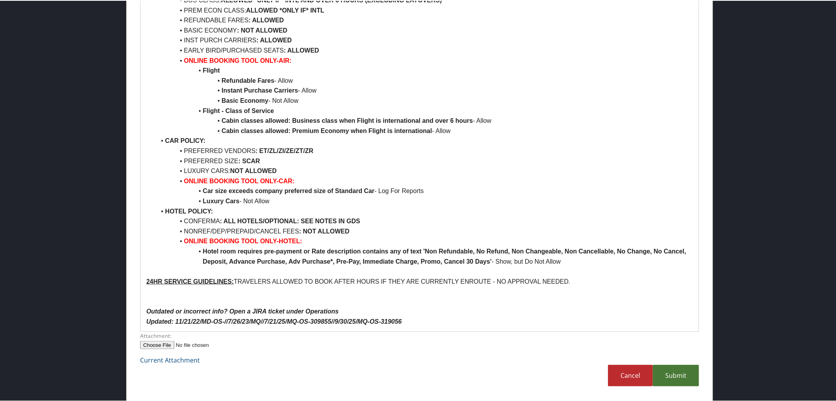 This screenshot has width=836, height=401. What do you see at coordinates (424, 30) in the screenshot?
I see `li: BASIC ECONOMY` at bounding box center [424, 30].